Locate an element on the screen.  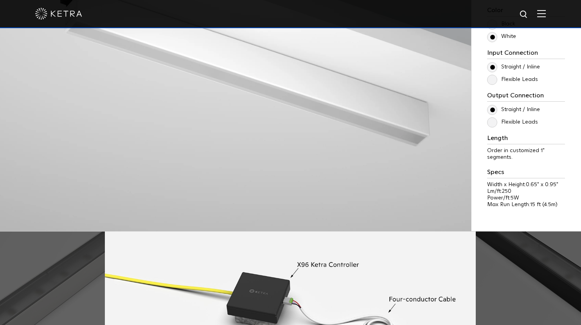
span: 15 ft (4.5m) is located at coordinates (544, 205).